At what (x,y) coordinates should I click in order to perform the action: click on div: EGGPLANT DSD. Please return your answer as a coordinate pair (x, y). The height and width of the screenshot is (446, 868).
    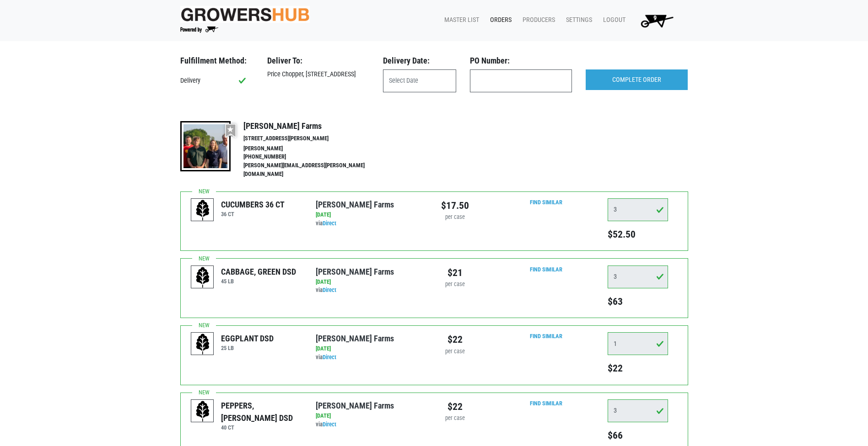
    Looking at the image, I should click on (247, 338).